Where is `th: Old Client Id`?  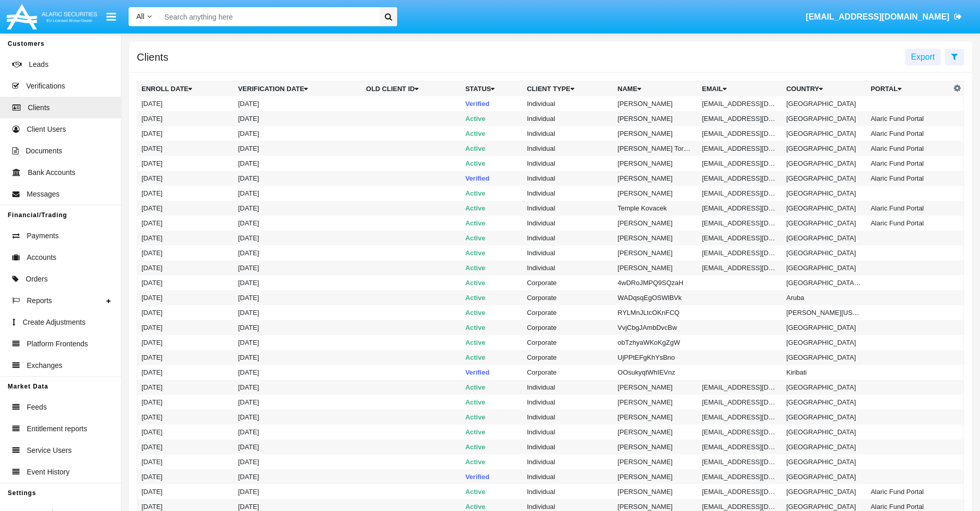 th: Old Client Id is located at coordinates (411, 89).